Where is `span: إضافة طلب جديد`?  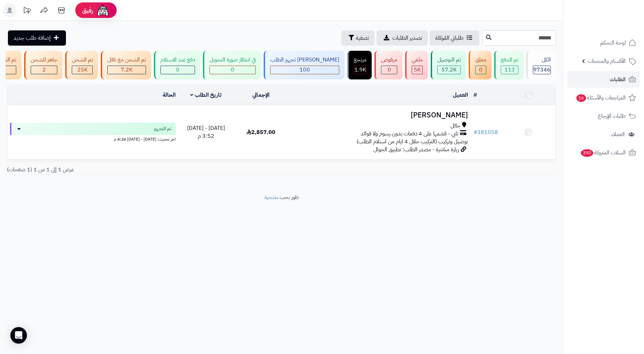
span: إضافة طلب جديد is located at coordinates (32, 38).